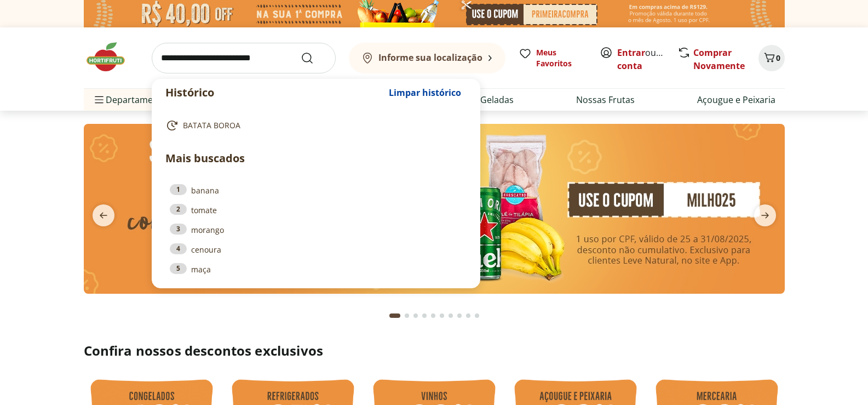  I want to click on a: Açougue e Peixaria, so click(736, 100).